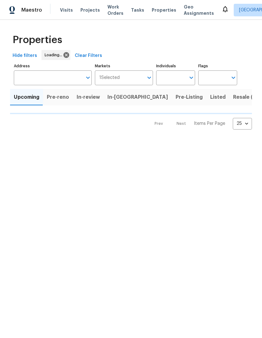  Describe the element at coordinates (26, 97) in the screenshot. I see `span: Upcoming` at that location.